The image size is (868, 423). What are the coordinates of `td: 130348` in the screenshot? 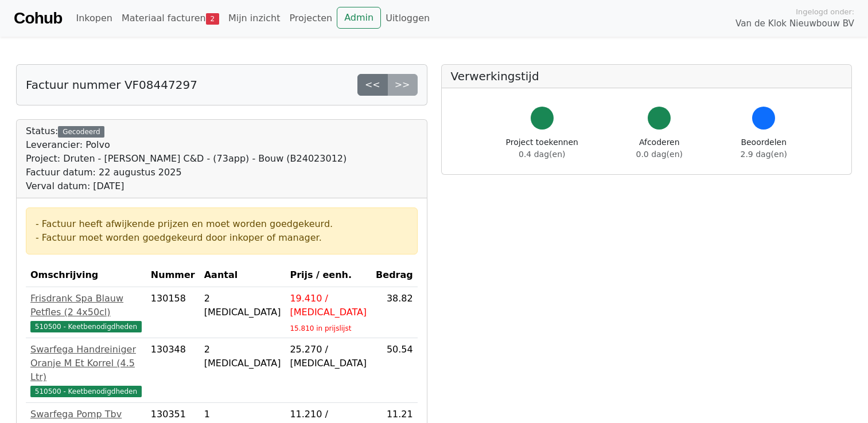 It's located at (173, 370).